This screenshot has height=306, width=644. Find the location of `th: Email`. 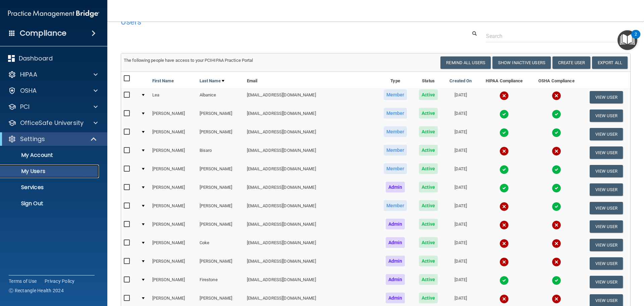

th: Email is located at coordinates (311, 80).